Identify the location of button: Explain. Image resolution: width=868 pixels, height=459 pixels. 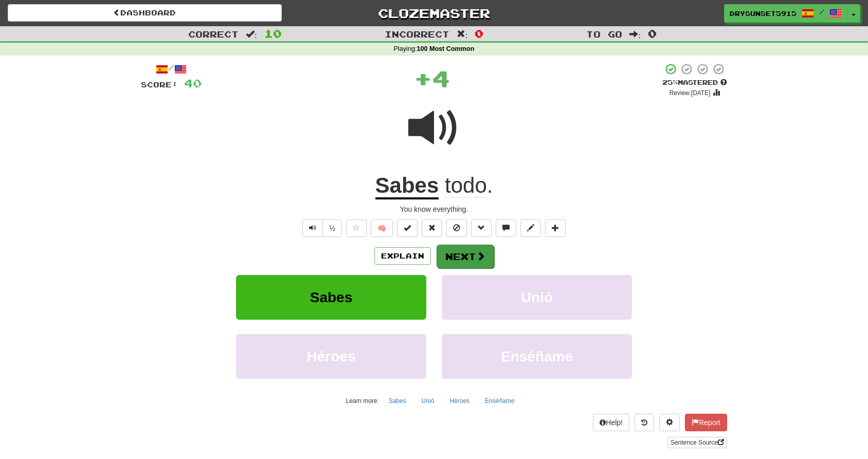
(403, 256).